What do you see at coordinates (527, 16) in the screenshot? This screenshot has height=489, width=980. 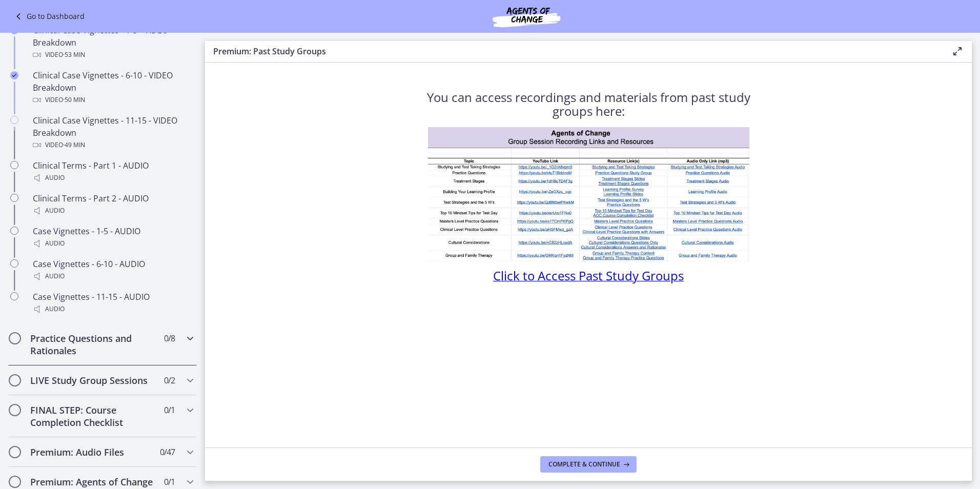 I see `img: Agents of Change` at bounding box center [527, 16].